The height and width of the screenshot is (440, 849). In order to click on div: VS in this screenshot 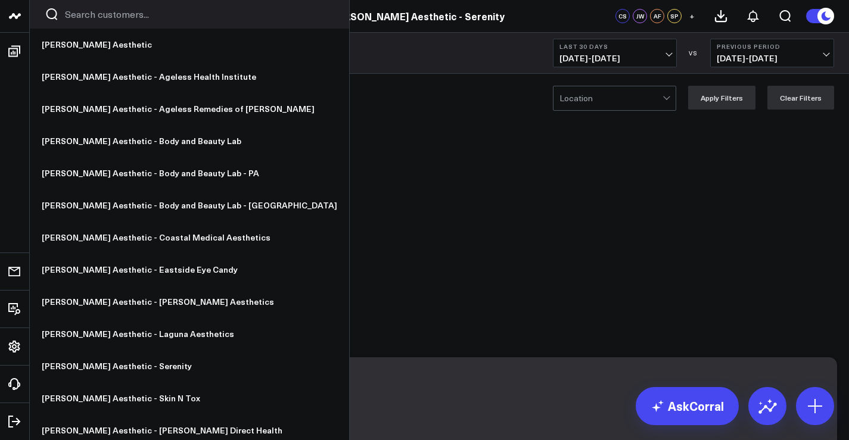, I will do `click(693, 53)`.